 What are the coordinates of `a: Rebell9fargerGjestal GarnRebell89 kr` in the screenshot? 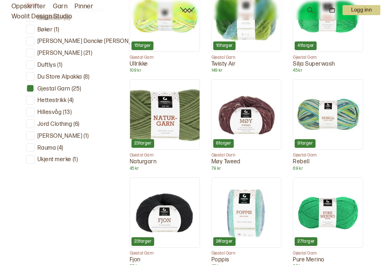 It's located at (328, 125).